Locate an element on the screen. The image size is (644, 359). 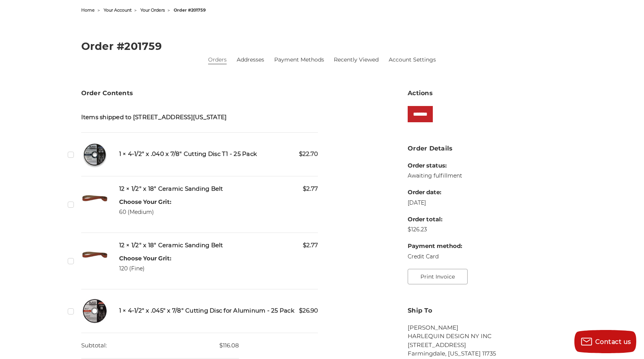
h2: Order #201759 is located at coordinates (322, 46).